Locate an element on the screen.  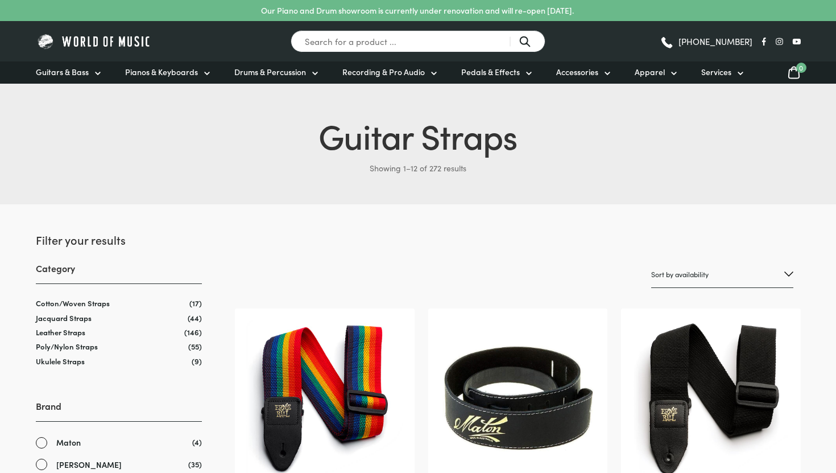
a: Poly/Nylon Straps is located at coordinates (67, 346).